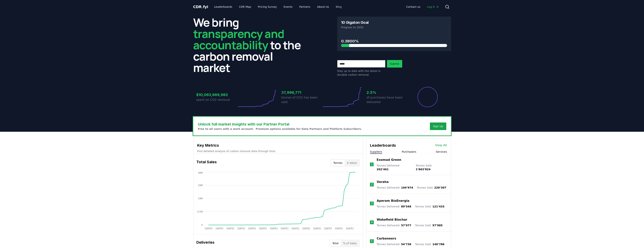  What do you see at coordinates (350, 243) in the screenshot?
I see `button: % of Sales` at bounding box center [350, 243].